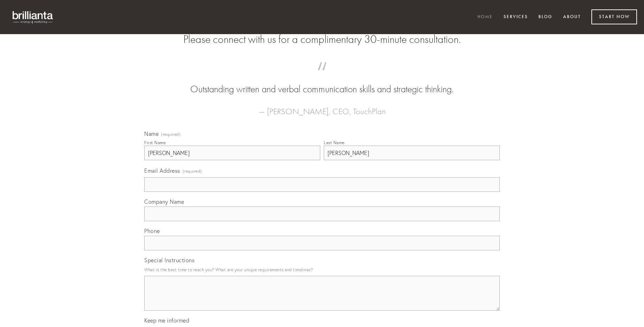 The image size is (644, 327). Describe the element at coordinates (33, 17) in the screenshot. I see `img: brillianta - research, strategy, marketing` at that location.